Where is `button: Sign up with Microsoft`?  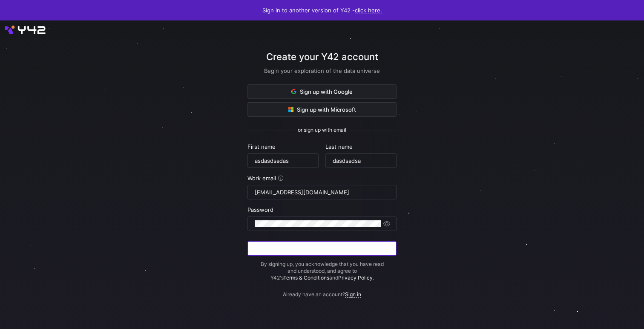 button: Sign up with Microsoft is located at coordinates (322, 109).